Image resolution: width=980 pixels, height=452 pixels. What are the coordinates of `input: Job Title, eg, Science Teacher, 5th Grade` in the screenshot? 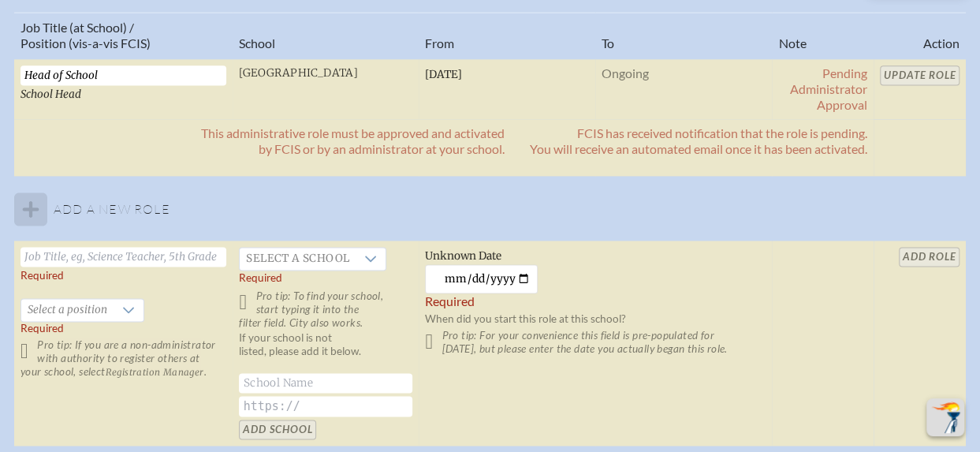 It's located at (123, 256).